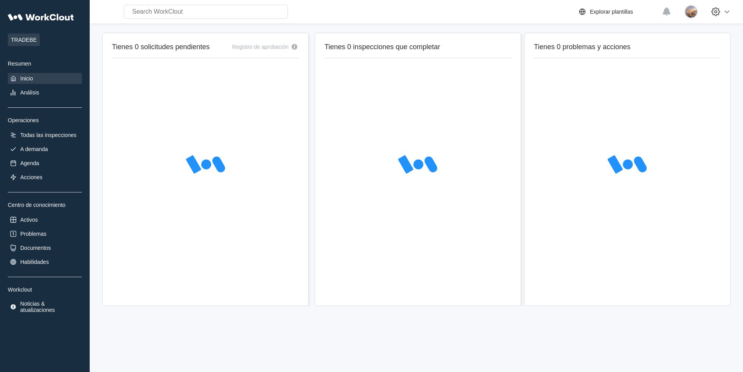 This screenshot has height=372, width=743. What do you see at coordinates (34, 262) in the screenshot?
I see `div: Habilidades` at bounding box center [34, 262].